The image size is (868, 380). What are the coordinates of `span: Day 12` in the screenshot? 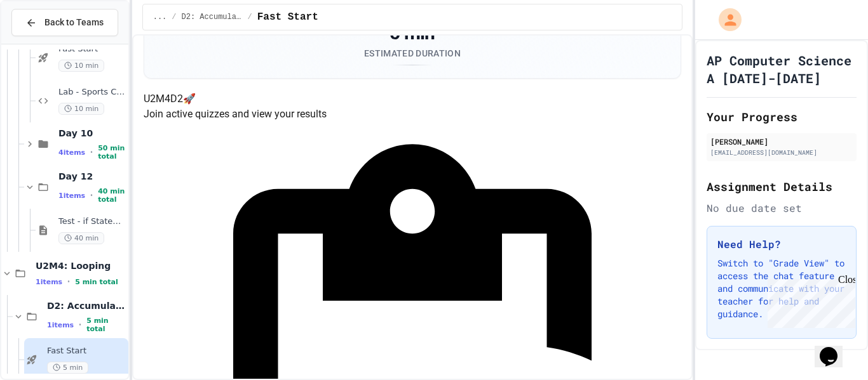 It's located at (93, 177).